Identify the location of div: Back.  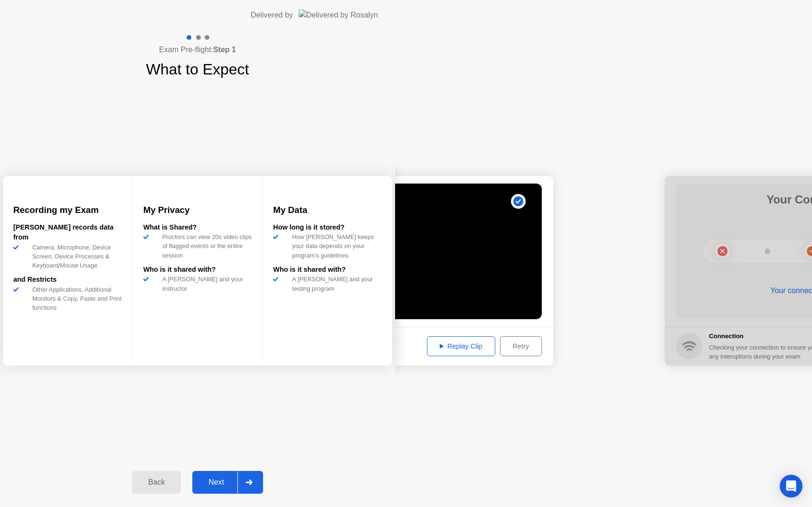
(156, 482).